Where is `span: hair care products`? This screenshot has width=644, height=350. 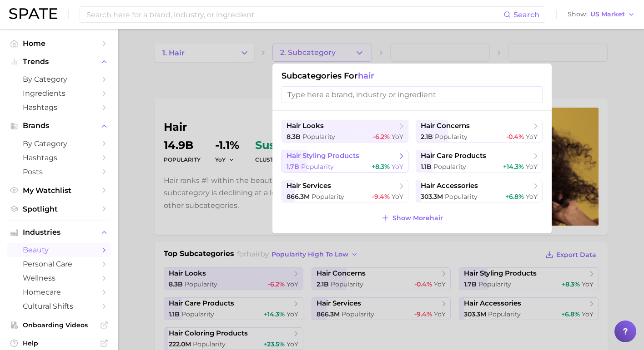 span: hair care products is located at coordinates (454, 156).